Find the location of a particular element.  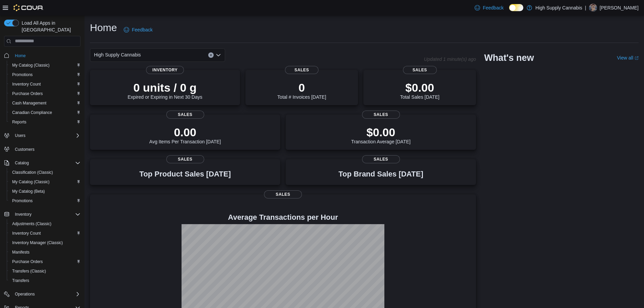

div: Andy Froneman-Delawski is located at coordinates (593, 8).